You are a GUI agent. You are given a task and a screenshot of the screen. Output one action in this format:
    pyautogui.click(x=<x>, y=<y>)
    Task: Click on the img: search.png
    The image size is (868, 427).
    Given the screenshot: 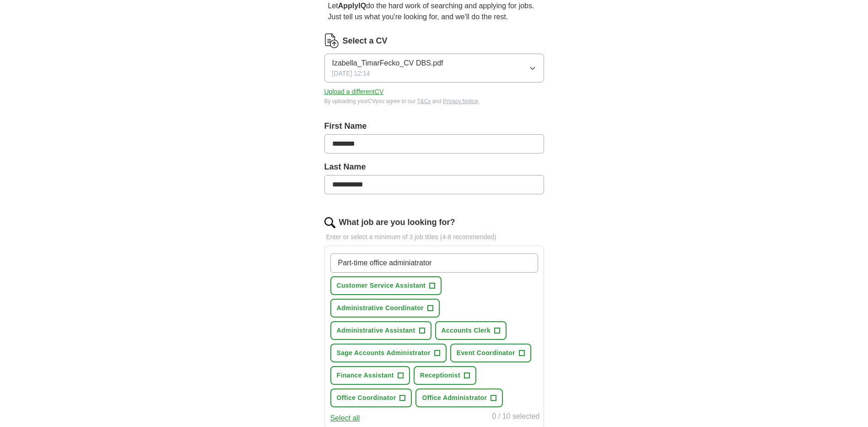 What is the action you would take?
    pyautogui.click(x=330, y=222)
    